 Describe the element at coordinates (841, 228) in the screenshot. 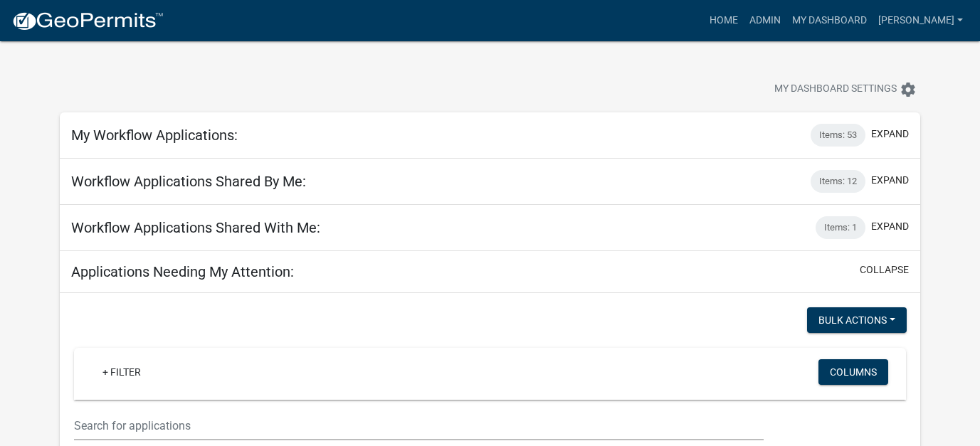

I see `div: Items: 1` at that location.